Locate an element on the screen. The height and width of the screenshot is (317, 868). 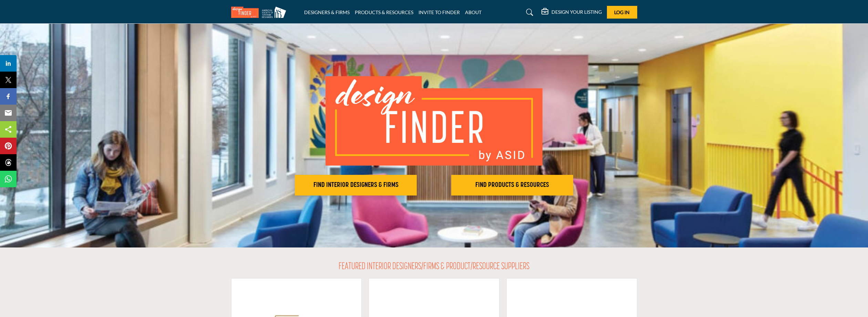
button: Log In is located at coordinates (622, 12).